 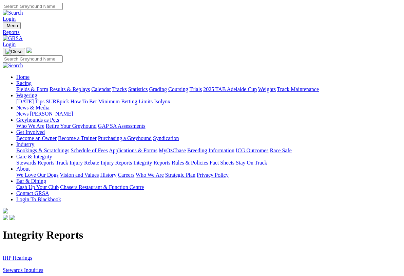 What do you see at coordinates (57, 101) in the screenshot?
I see `a: SUREpick` at bounding box center [57, 101].